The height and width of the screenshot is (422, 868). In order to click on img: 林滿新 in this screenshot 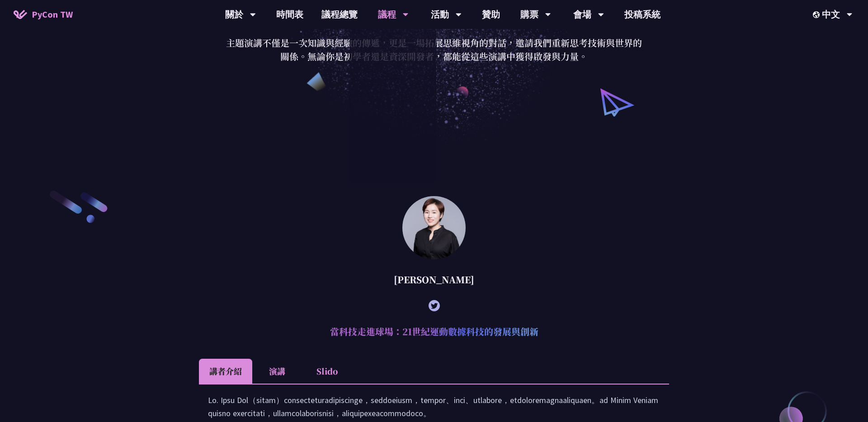, I will do `click(434, 228)`.